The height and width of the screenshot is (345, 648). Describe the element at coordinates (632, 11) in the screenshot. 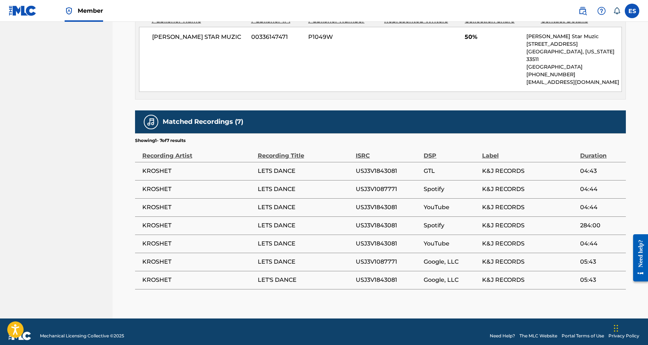

I see `div: User Menu` at that location.